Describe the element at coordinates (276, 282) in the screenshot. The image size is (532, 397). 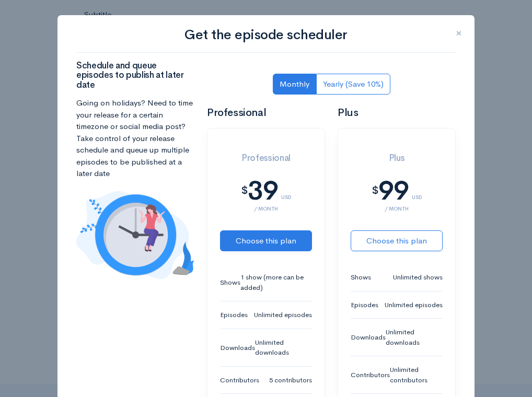
I see `small: 1 show (more can be added)` at that location.